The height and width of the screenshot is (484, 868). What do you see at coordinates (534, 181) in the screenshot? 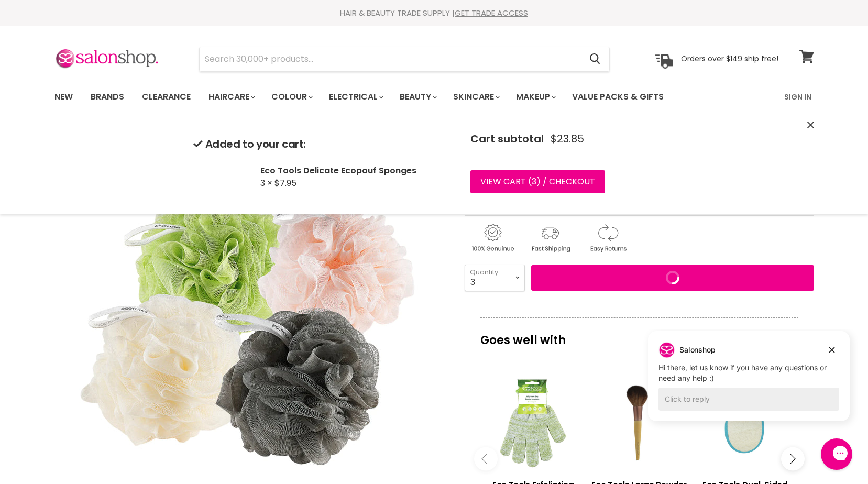
I see `span: 3` at bounding box center [534, 181].